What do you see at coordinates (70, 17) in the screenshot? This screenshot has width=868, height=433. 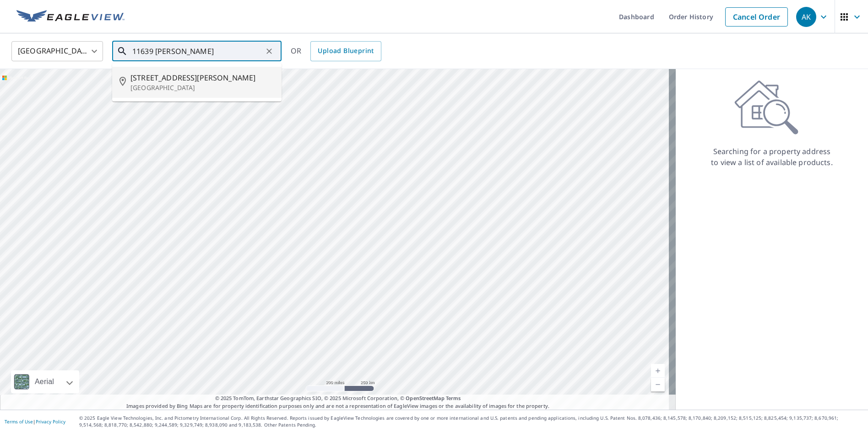 I see `img: EV Logo` at bounding box center [70, 17].